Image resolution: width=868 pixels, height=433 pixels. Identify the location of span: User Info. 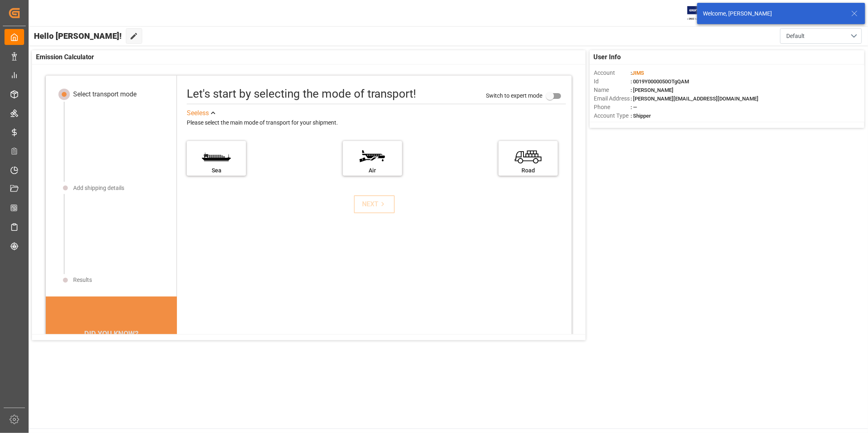
(607, 57).